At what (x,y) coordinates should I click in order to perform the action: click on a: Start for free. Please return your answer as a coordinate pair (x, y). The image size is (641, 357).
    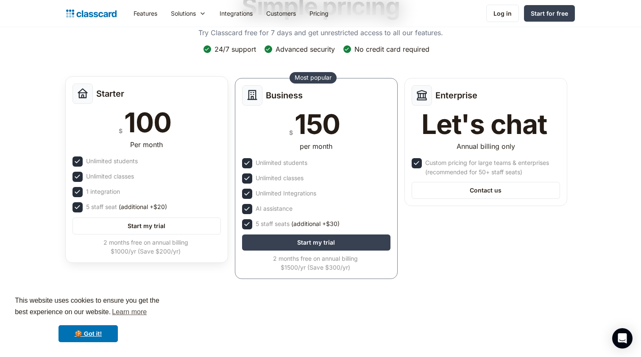
    Looking at the image, I should click on (550, 13).